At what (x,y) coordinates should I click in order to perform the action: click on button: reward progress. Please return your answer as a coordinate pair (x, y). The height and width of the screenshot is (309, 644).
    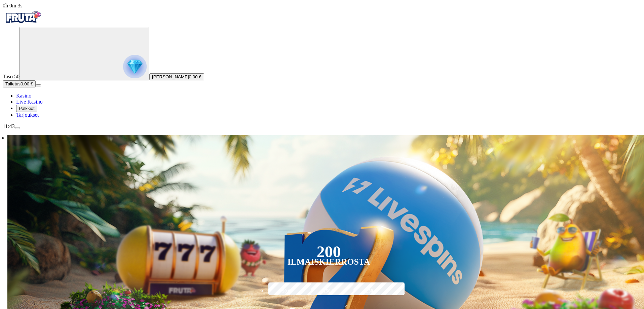
    Looking at the image, I should click on (84, 54).